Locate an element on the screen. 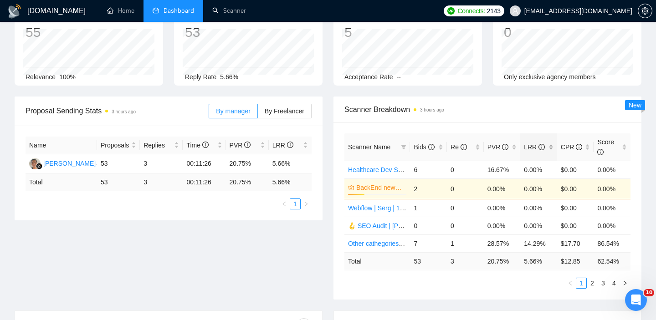 The height and width of the screenshot is (320, 656). a: setting is located at coordinates (645, 11).